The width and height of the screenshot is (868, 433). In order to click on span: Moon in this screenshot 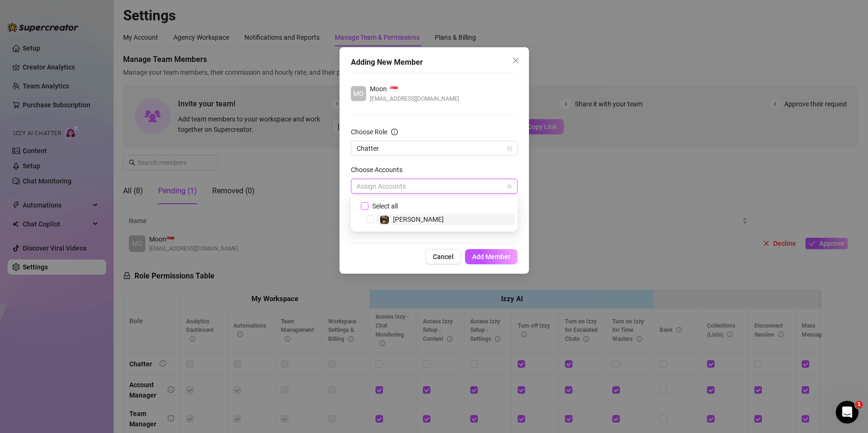, I will do `click(378, 89)`.